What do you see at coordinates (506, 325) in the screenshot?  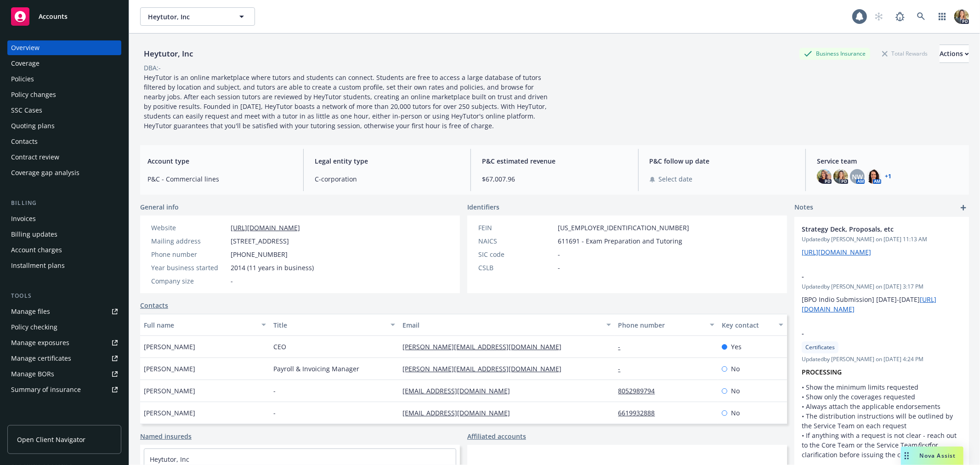 I see `button: Email` at bounding box center [506, 325].